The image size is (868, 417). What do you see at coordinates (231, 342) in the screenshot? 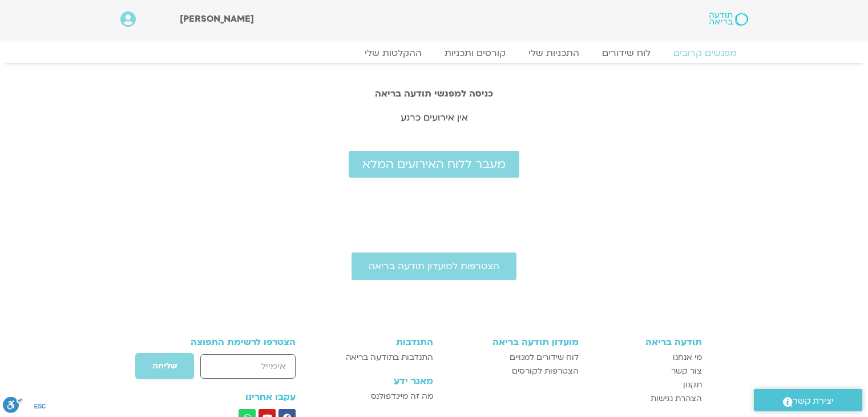
I see `h3: הצטרפו לרשימת התפוצה` at bounding box center [231, 342].